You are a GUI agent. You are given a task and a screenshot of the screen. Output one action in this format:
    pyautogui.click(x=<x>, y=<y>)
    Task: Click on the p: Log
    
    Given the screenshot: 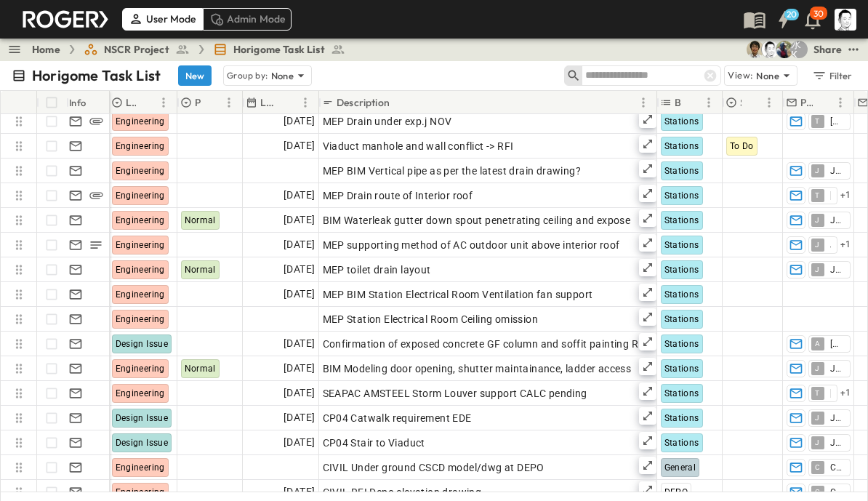 What is the action you would take?
    pyautogui.click(x=130, y=103)
    